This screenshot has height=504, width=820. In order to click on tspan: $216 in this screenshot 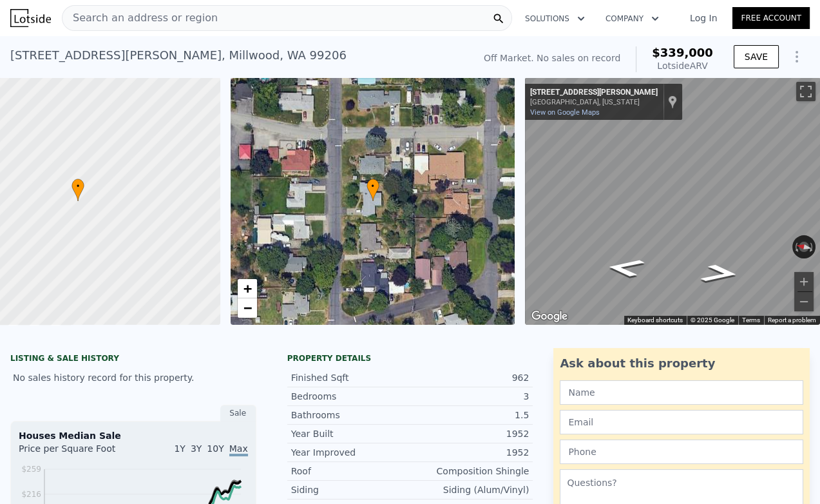, I will do `click(31, 495)`.